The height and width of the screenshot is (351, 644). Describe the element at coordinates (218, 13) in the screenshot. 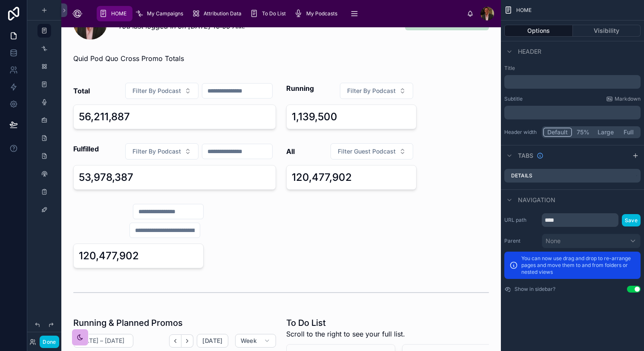

I see `a: Attribution Data` at that location.